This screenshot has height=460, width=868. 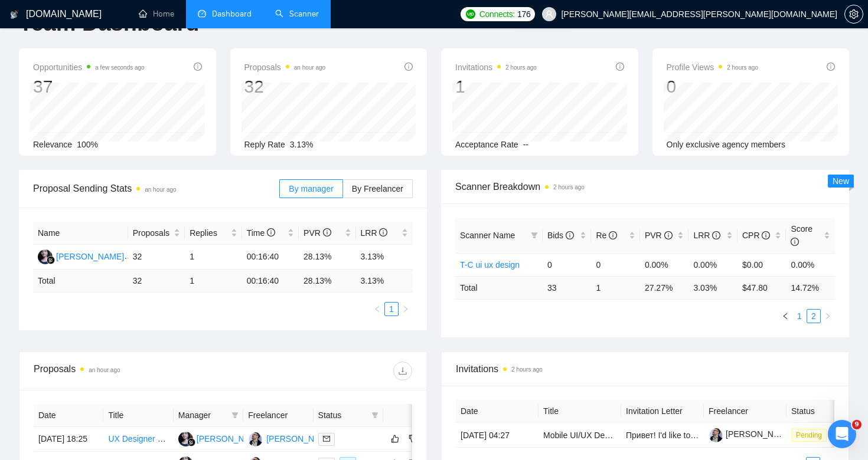 I want to click on span: Time, so click(x=261, y=233).